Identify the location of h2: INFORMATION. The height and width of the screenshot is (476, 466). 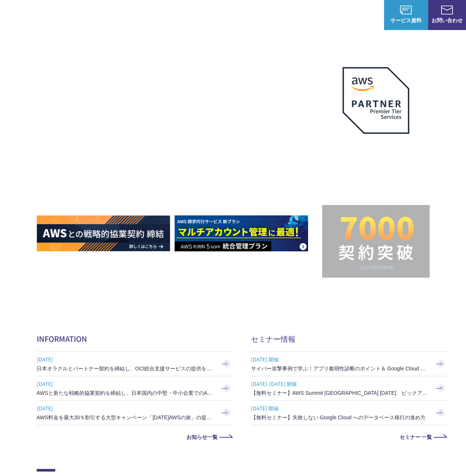
(135, 338).